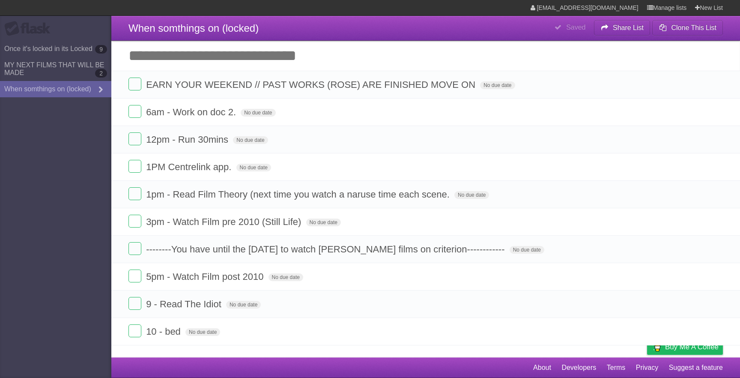 This screenshot has height=378, width=740. I want to click on b: Share List, so click(628, 27).